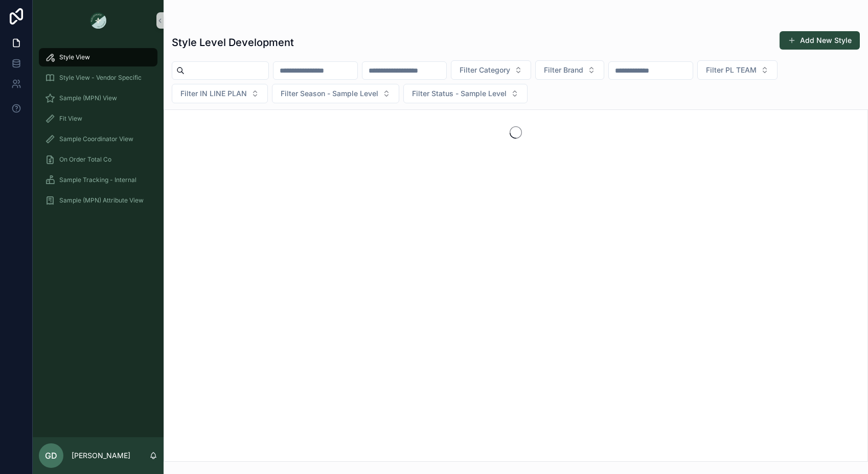 This screenshot has width=868, height=474. Describe the element at coordinates (213, 94) in the screenshot. I see `span: Filter IN LINE PLAN` at that location.